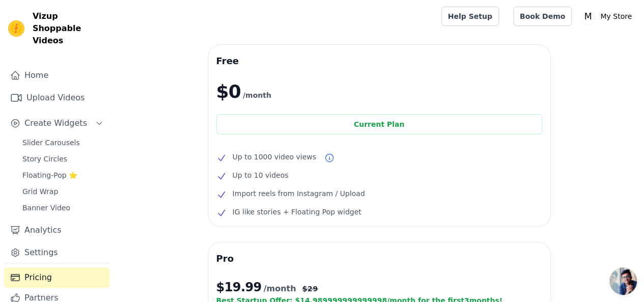 The width and height of the screenshot is (644, 302). Describe the element at coordinates (63, 208) in the screenshot. I see `a: Banner Video` at that location.